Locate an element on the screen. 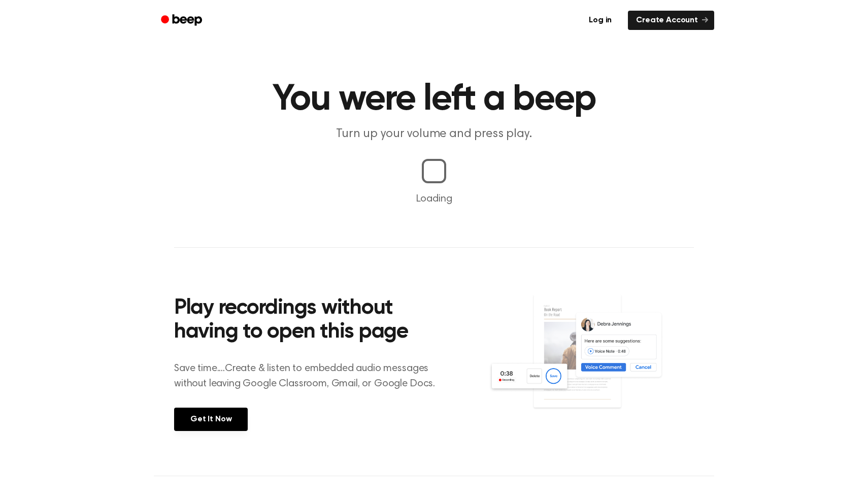 The height and width of the screenshot is (498, 868). a: Get It Now is located at coordinates (210, 420).